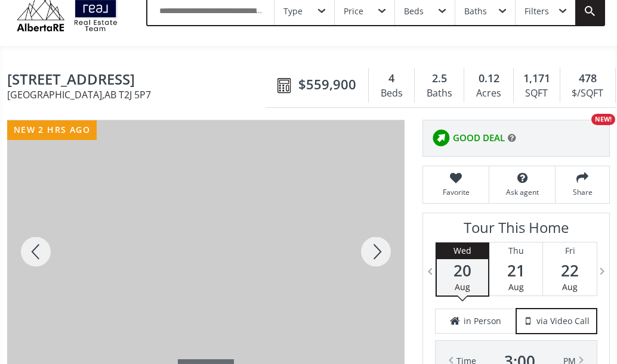 The width and height of the screenshot is (617, 364). Describe the element at coordinates (569, 271) in the screenshot. I see `span: 22` at that location.